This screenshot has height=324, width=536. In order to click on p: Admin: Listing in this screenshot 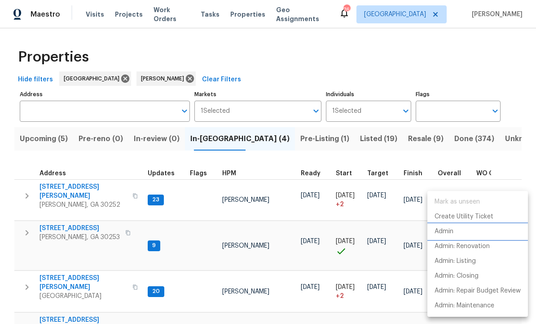, I will do `click(455, 261)`.